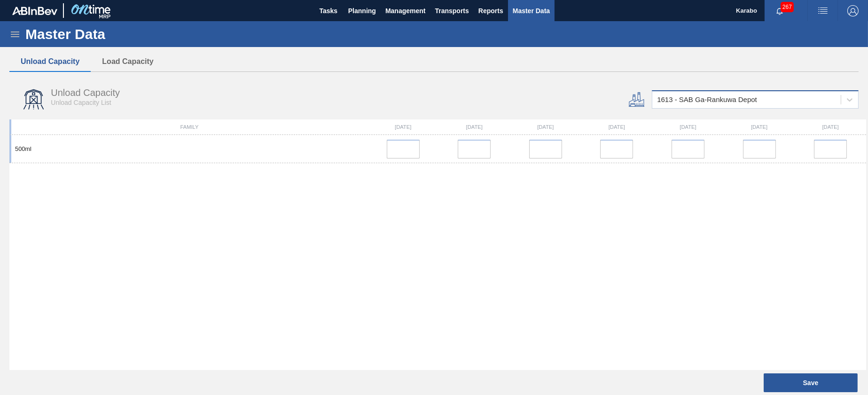 This screenshot has height=395, width=868. What do you see at coordinates (823, 11) in the screenshot?
I see `img: userActions` at bounding box center [823, 11].